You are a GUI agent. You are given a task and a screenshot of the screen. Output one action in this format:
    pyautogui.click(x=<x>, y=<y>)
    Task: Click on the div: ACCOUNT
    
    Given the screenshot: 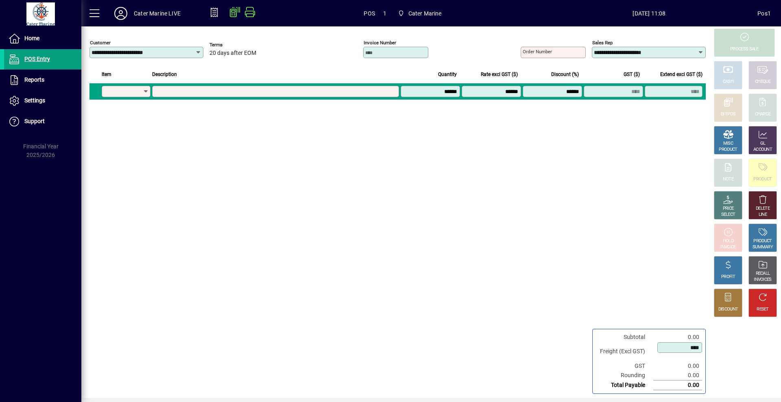 What is the action you would take?
    pyautogui.click(x=763, y=150)
    